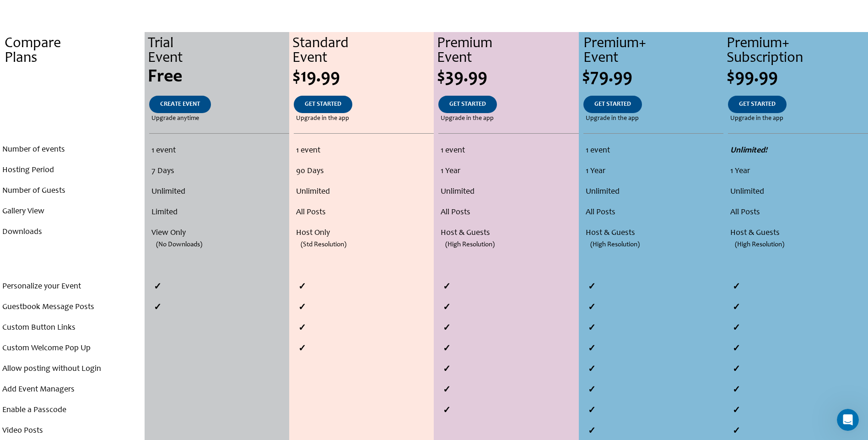 The height and width of the screenshot is (440, 868). Describe the element at coordinates (175, 118) in the screenshot. I see `span: Upgrade anytime` at that location.